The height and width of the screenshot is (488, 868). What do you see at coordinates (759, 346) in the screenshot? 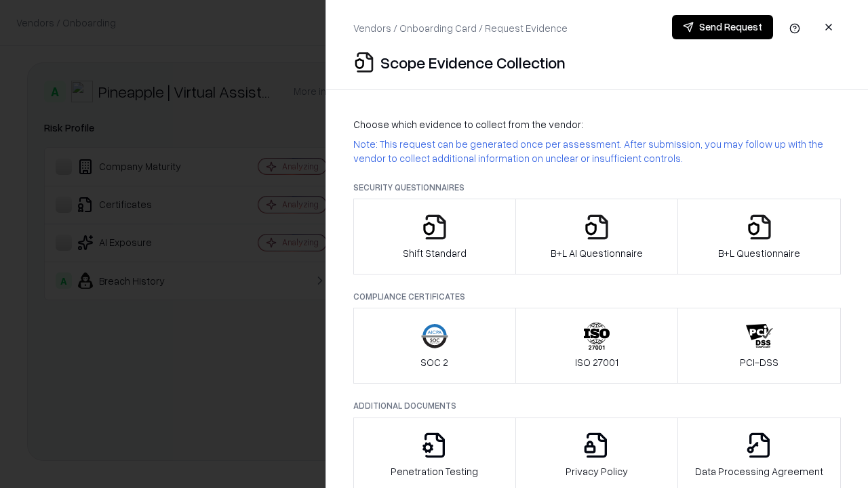
I see `button: PCI-DSS` at bounding box center [759, 346].